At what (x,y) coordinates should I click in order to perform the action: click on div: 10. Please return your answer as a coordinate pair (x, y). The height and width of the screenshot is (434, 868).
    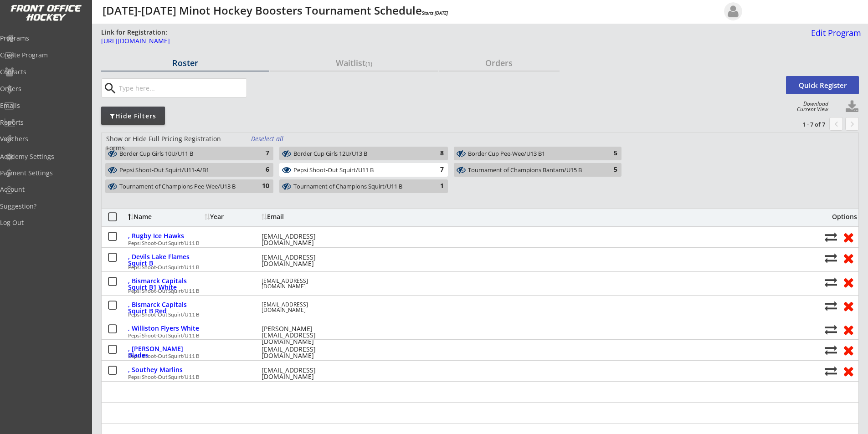
    Looking at the image, I should click on (260, 186).